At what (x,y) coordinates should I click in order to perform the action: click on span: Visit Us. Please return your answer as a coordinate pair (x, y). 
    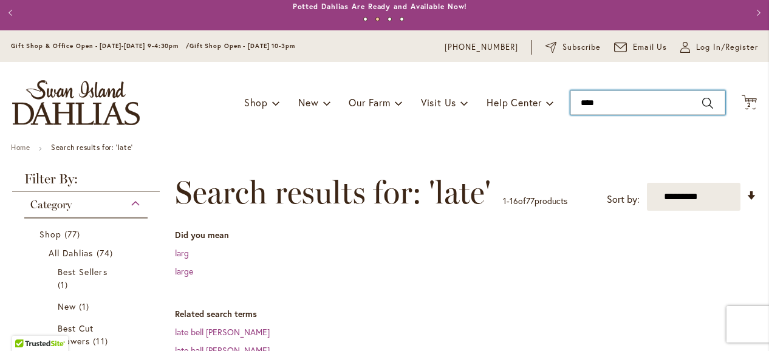
    Looking at the image, I should click on (439, 102).